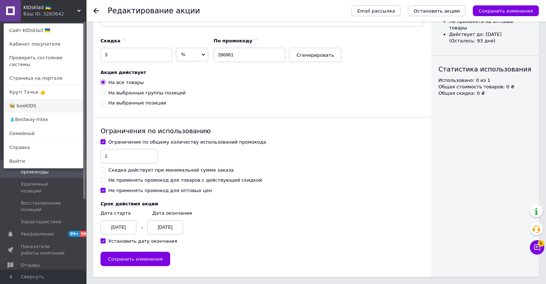  I want to click on div: Не применять промокод для товаров с действующей скидкой, so click(185, 180).